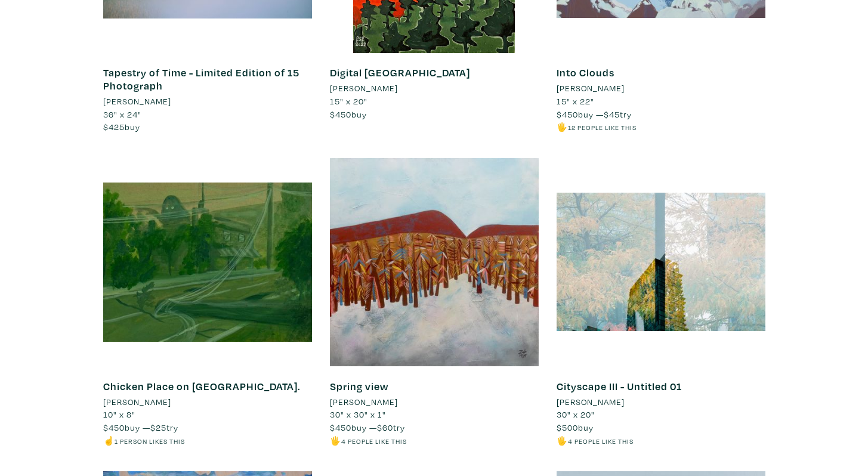  Describe the element at coordinates (348, 101) in the screenshot. I see `span: 15" x 20"` at that location.